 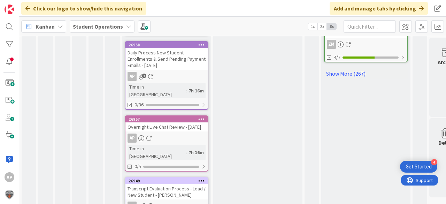 I want to click on div: Open Get Started checklist, remaining modules: 4, so click(x=418, y=167).